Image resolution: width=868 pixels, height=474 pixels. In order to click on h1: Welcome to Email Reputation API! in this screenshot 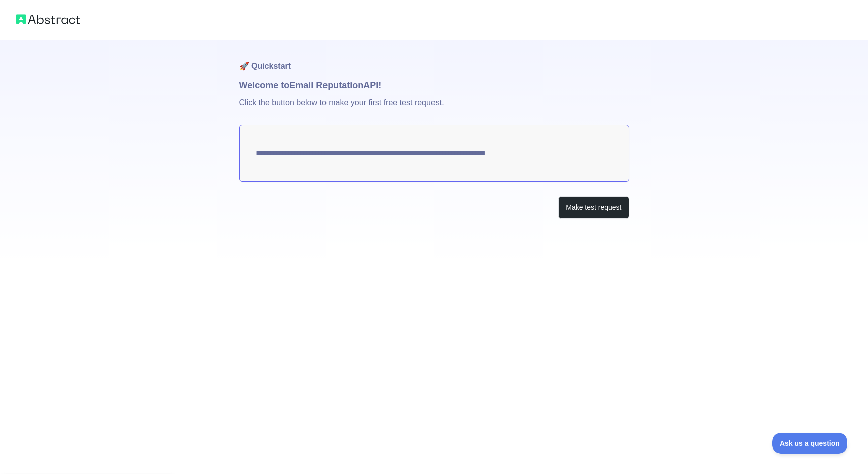, I will do `click(434, 86)`.